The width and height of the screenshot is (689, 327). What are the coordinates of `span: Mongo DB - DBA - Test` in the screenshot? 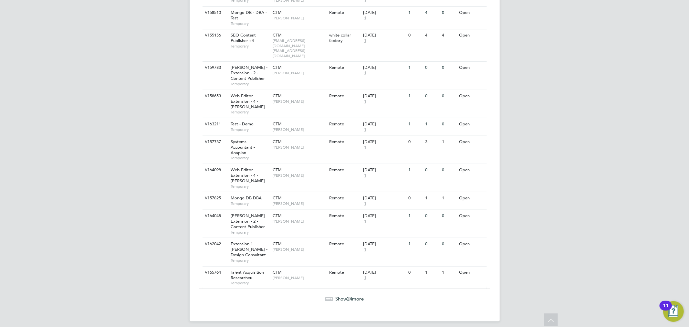 It's located at (249, 15).